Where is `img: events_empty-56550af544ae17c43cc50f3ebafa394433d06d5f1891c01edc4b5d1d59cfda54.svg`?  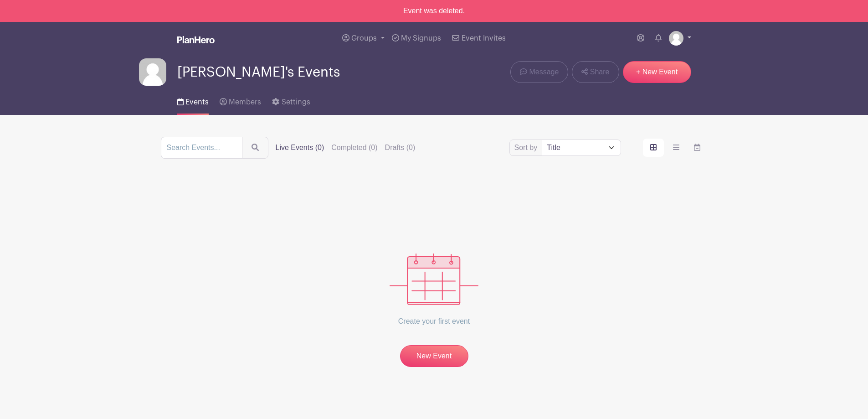 img: events_empty-56550af544ae17c43cc50f3ebafa394433d06d5f1891c01edc4b5d1d59cfda54.svg is located at coordinates (434, 279).